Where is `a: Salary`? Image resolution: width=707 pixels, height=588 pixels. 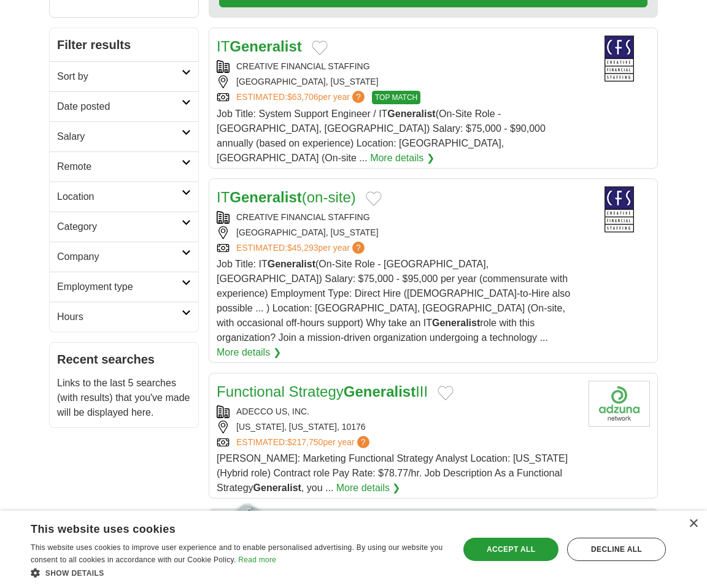 a: Salary is located at coordinates (124, 136).